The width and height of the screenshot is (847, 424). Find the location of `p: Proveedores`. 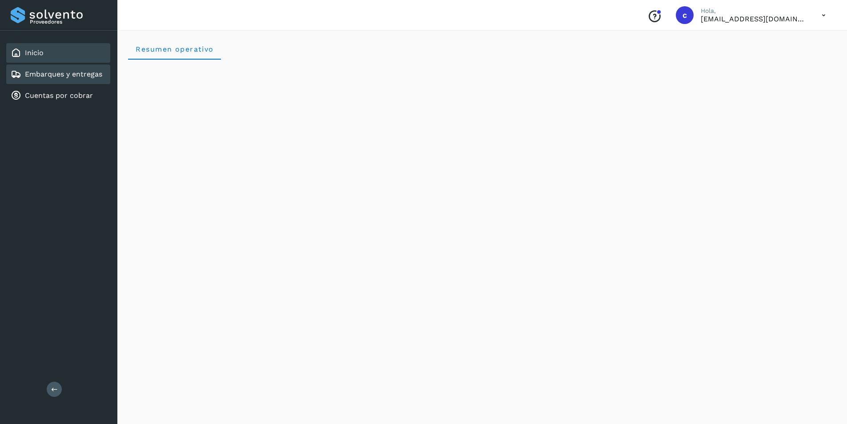

p: Proveedores is located at coordinates (68, 22).